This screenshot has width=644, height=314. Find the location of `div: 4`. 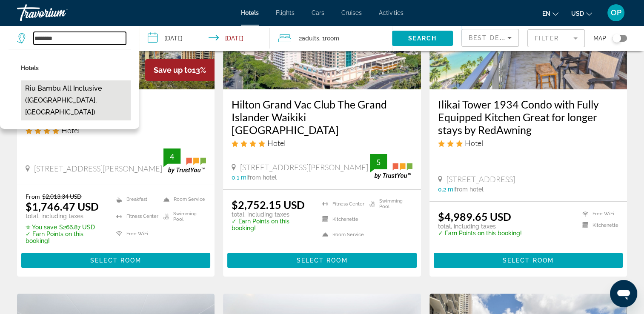

div: 4 is located at coordinates (172, 156).